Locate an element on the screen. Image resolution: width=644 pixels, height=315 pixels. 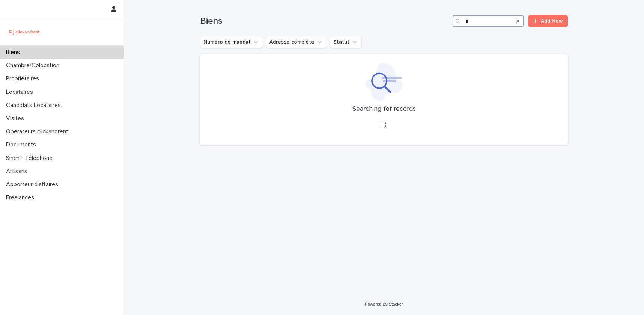
p: Operateurs clickandrent is located at coordinates (39, 131).